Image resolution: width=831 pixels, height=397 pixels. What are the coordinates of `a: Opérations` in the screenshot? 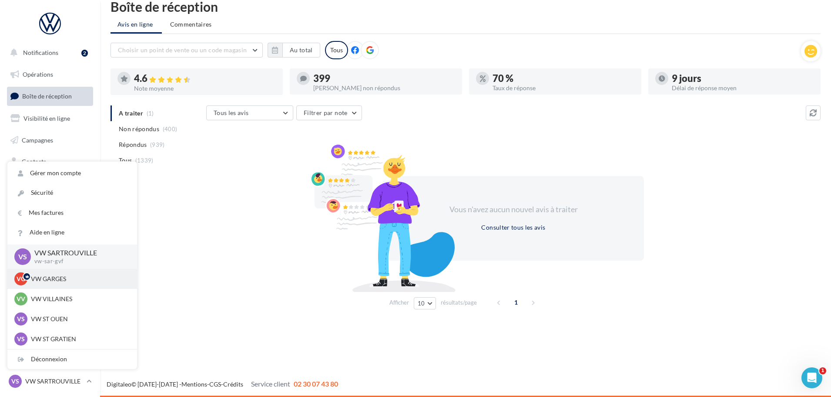 It's located at (50, 74).